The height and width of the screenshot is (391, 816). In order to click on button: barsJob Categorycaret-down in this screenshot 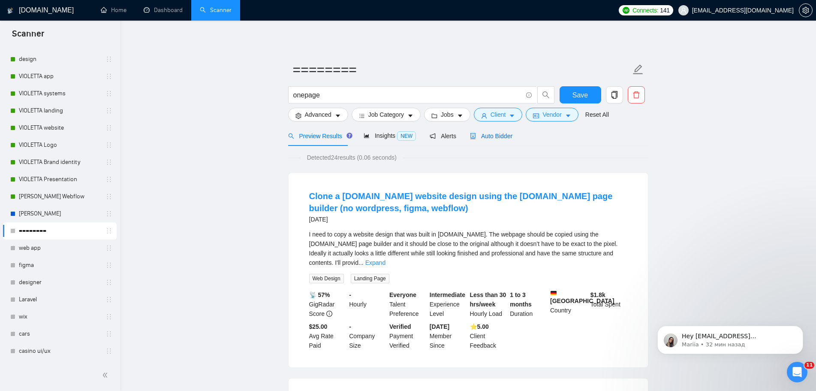, I will do `click(386, 114)`.